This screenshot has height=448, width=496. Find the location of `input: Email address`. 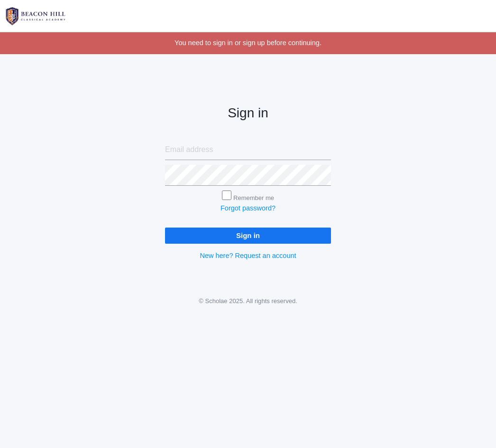

input: Email address is located at coordinates (248, 150).